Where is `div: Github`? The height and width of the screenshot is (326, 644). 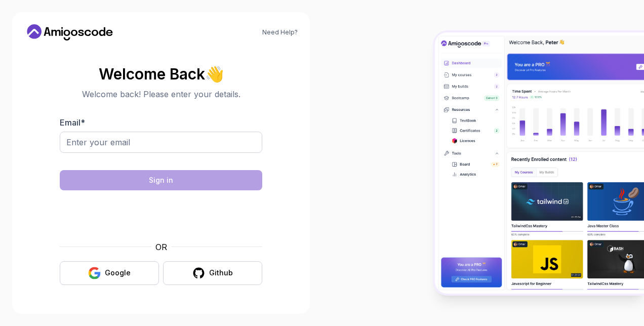
div: Github is located at coordinates (221, 273).